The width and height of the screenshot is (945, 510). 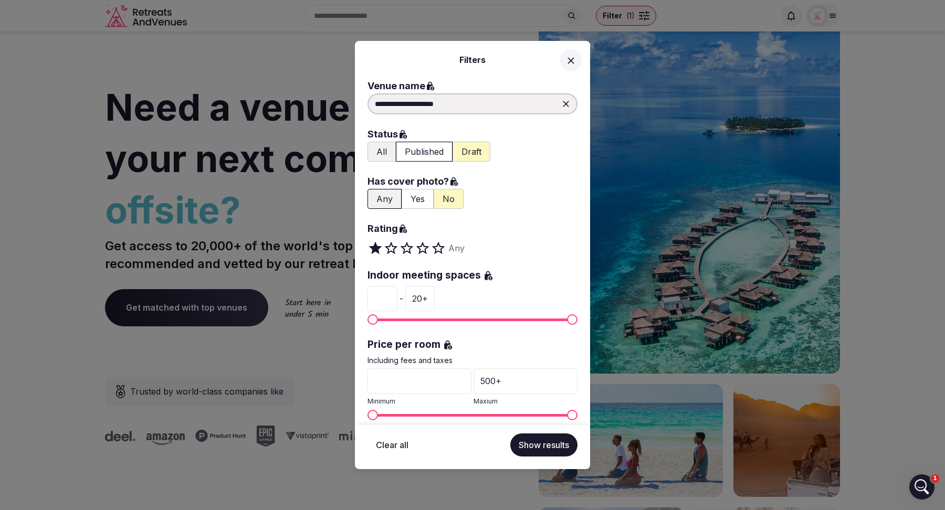 What do you see at coordinates (472, 86) in the screenshot?
I see `label: Venue name` at bounding box center [472, 86].